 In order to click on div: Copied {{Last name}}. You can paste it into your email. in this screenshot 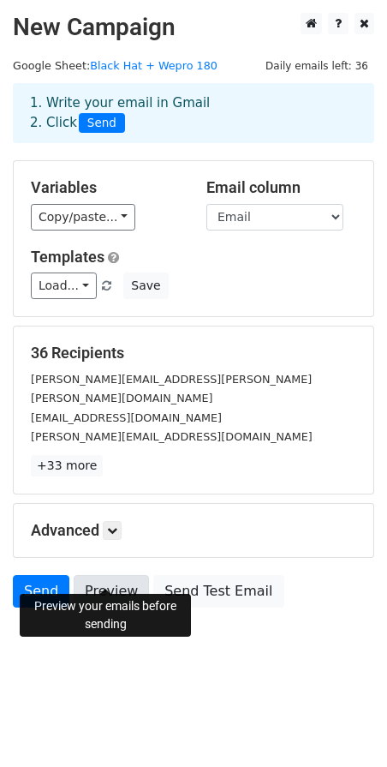, I will do `click(279, 46)`.